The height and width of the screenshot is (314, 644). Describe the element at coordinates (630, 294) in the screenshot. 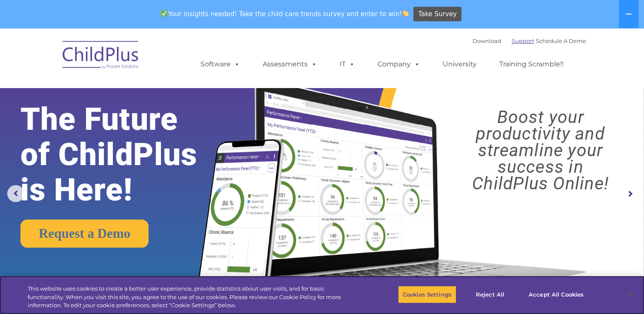

I see `button: Close` at that location.